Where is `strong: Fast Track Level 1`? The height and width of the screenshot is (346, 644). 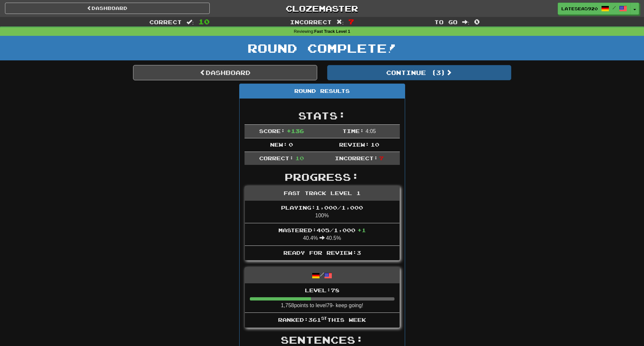
strong: Fast Track Level 1 is located at coordinates (332, 32).